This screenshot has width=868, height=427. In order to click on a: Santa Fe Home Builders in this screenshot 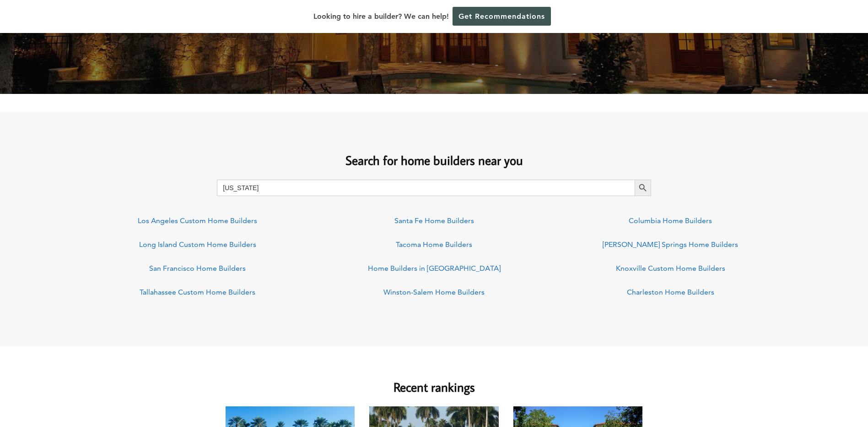, I will do `click(434, 220)`.